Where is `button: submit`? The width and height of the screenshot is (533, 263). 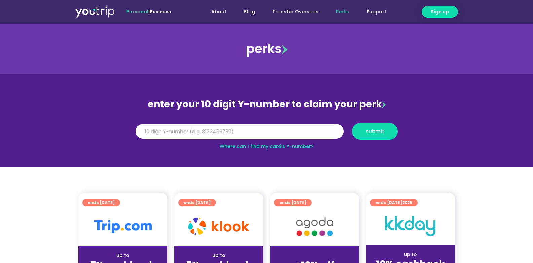 button: submit is located at coordinates (375, 131).